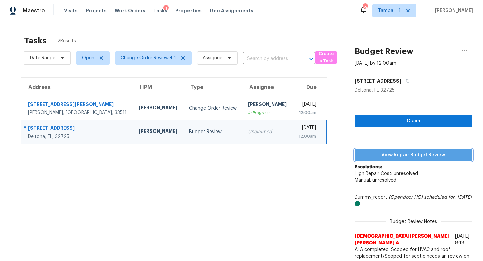 The height and width of the screenshot is (261, 483). I want to click on span: Change Order Review + 1, so click(148, 58).